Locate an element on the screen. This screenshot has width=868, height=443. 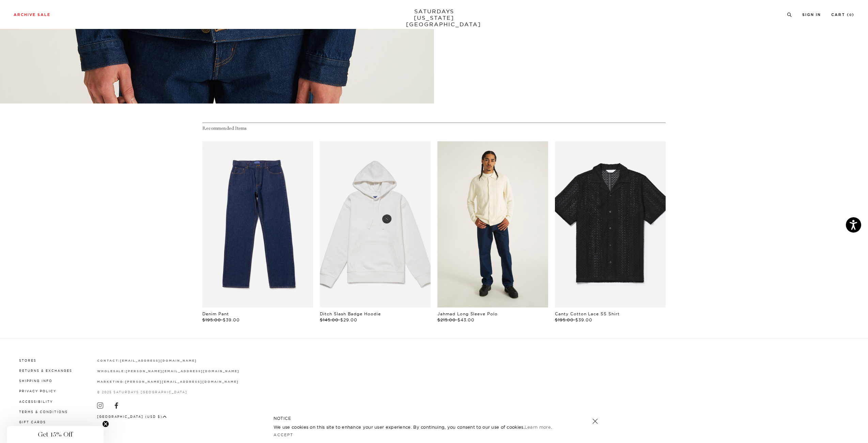
h4: Recommended Items is located at coordinates (434, 128).